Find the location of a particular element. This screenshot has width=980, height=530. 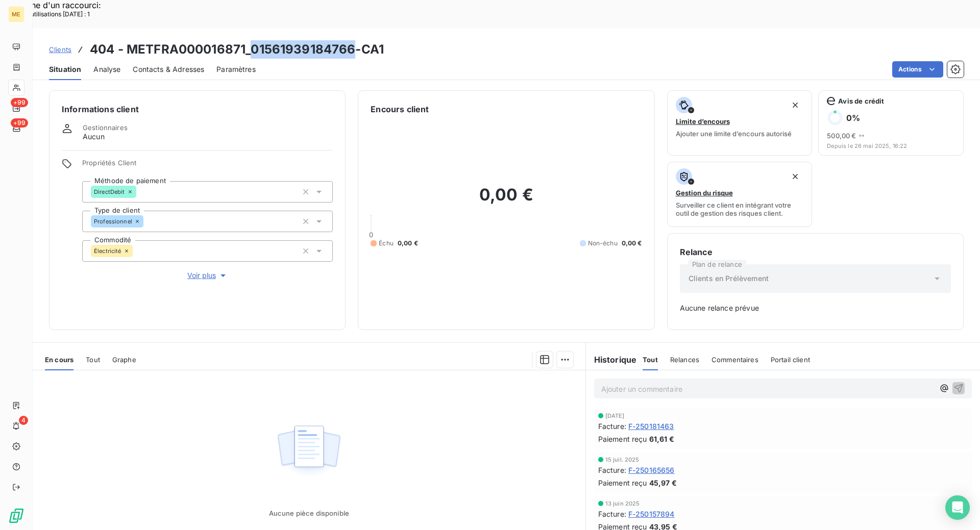

span: En cours is located at coordinates (59, 359).